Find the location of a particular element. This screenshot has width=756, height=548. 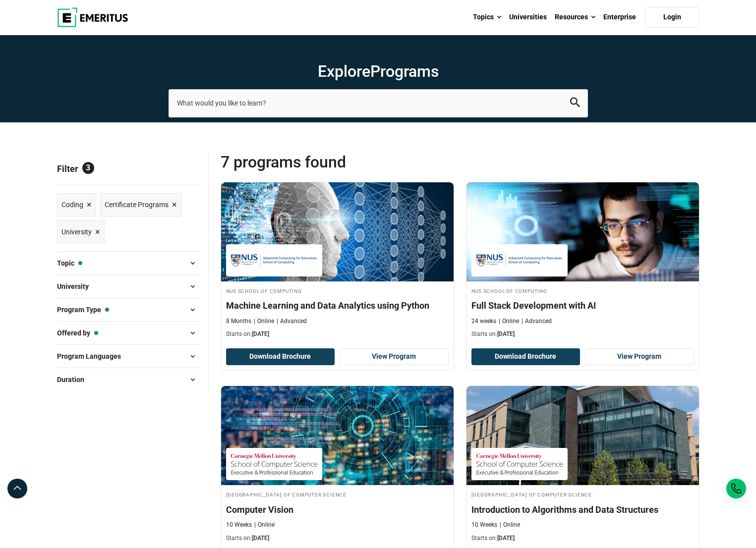

a: search is located at coordinates (575, 104).